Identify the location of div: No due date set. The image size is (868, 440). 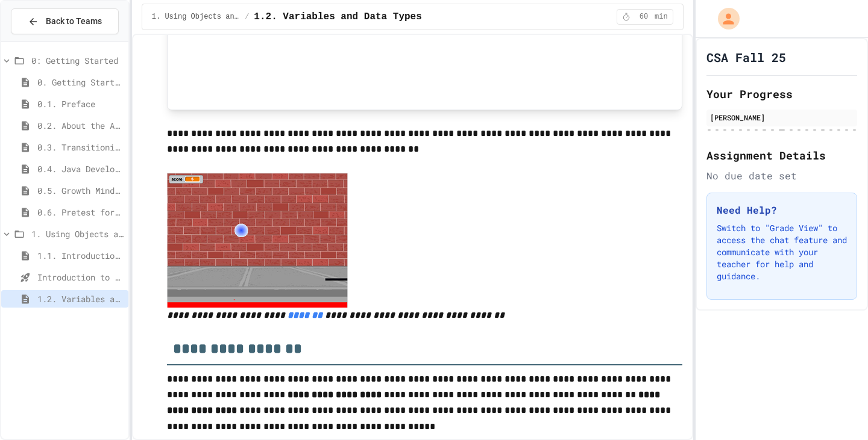
(781, 176).